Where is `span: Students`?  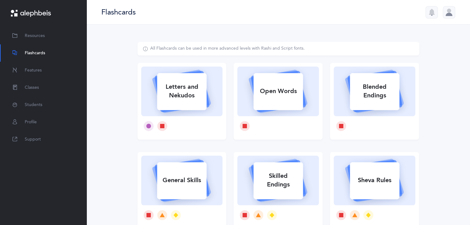
span: Students is located at coordinates (33, 105).